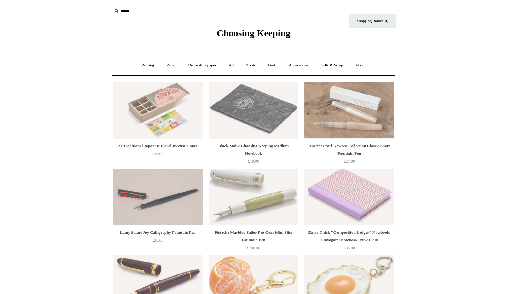 The width and height of the screenshot is (507, 294). Describe the element at coordinates (349, 155) in the screenshot. I see `a: Apricot Pearl Kaweco Collection Classic Sport Fountain Pen £27.00` at that location.